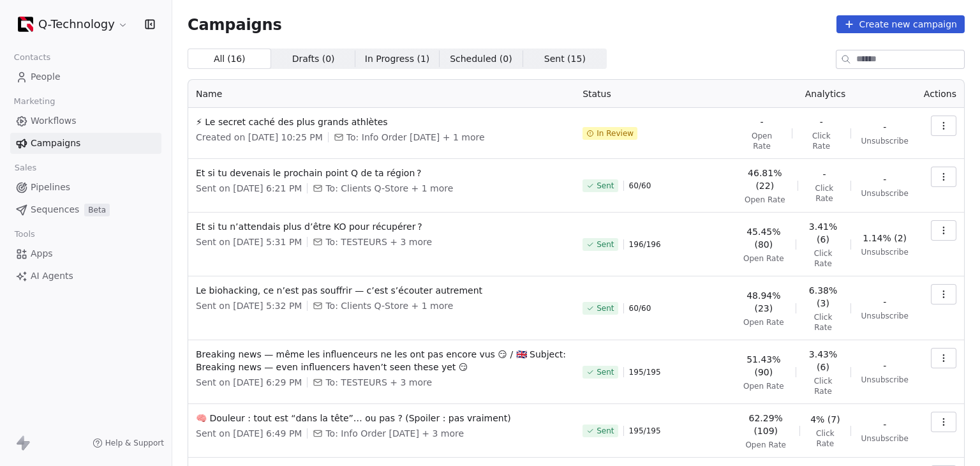  I want to click on span: Contacts, so click(32, 58).